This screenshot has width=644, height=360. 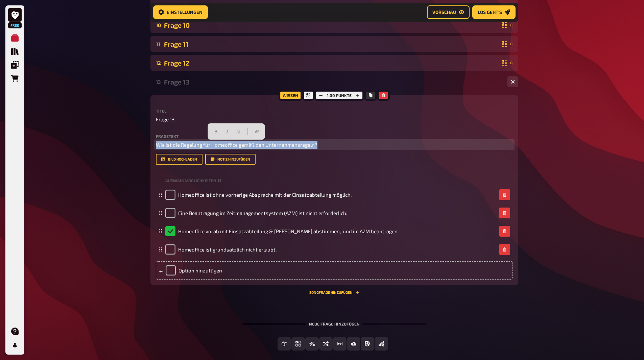 What do you see at coordinates (331, 6) in the screenshot?
I see `div: Frage 9` at bounding box center [331, 6].